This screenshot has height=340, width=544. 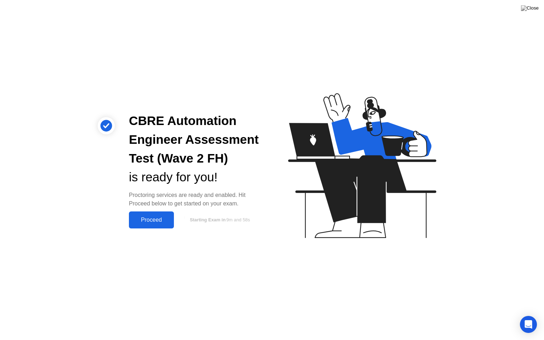 What do you see at coordinates (195, 140) in the screenshot?
I see `div: CBRE Automation Engineer Assessment Test (Wave 2 FH)` at bounding box center [195, 140].